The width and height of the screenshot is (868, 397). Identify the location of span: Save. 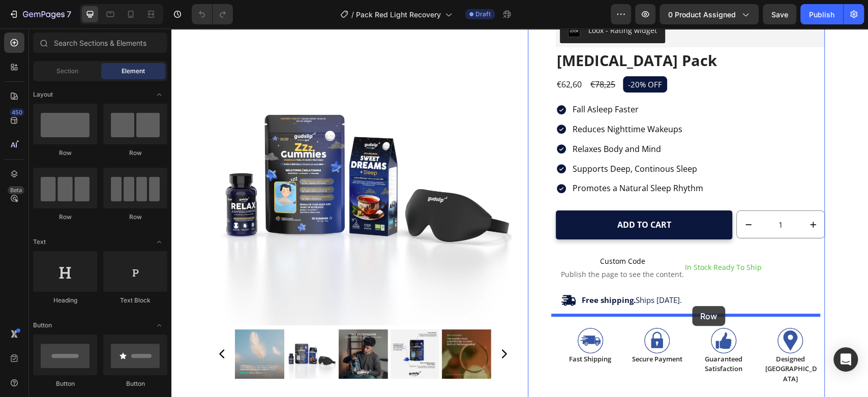
(779, 14).